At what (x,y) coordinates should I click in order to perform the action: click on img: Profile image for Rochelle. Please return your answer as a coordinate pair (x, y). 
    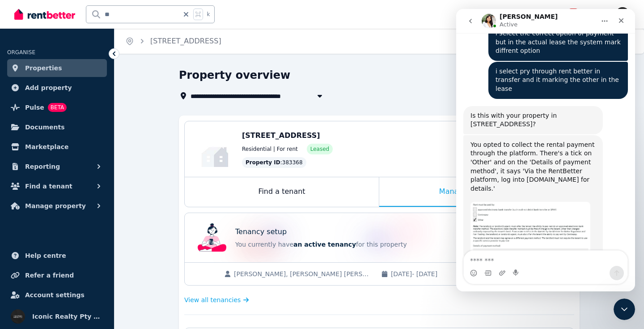
    Looking at the image, I should click on (32, 12).